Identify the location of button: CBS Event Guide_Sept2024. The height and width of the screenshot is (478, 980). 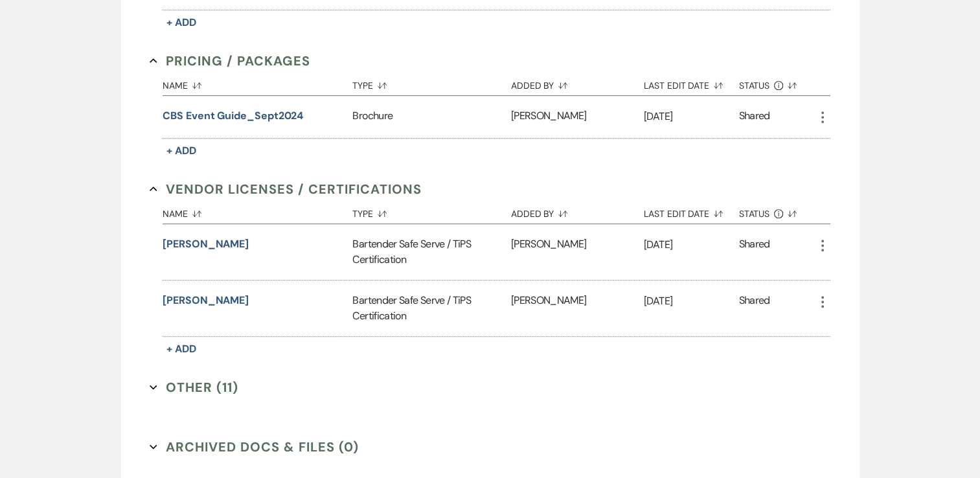
(232, 116).